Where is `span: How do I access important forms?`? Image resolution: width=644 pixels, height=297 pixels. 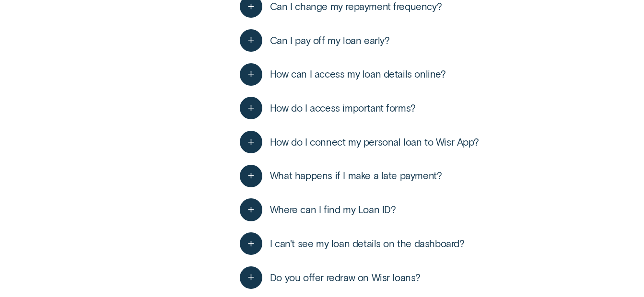
span: How do I access important forms? is located at coordinates (343, 108).